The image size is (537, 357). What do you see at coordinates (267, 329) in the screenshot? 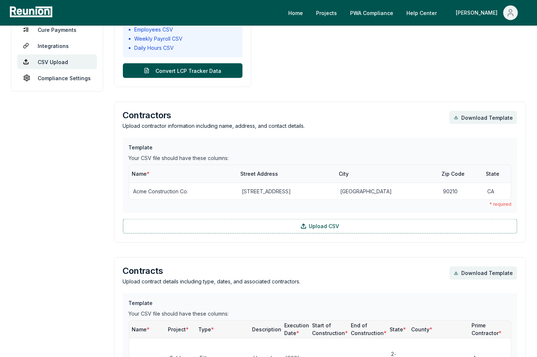
I see `span: Description` at bounding box center [267, 329].